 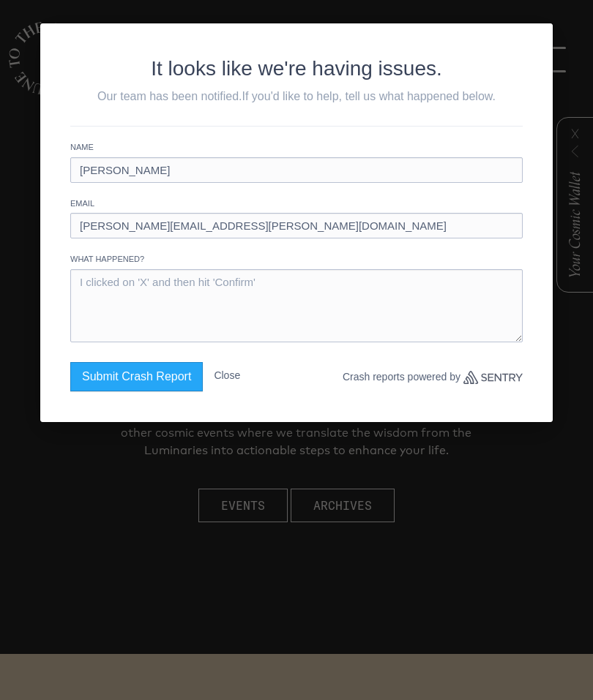 What do you see at coordinates (296, 97) in the screenshot?
I see `p: Our team has been notified.` at bounding box center [296, 97].